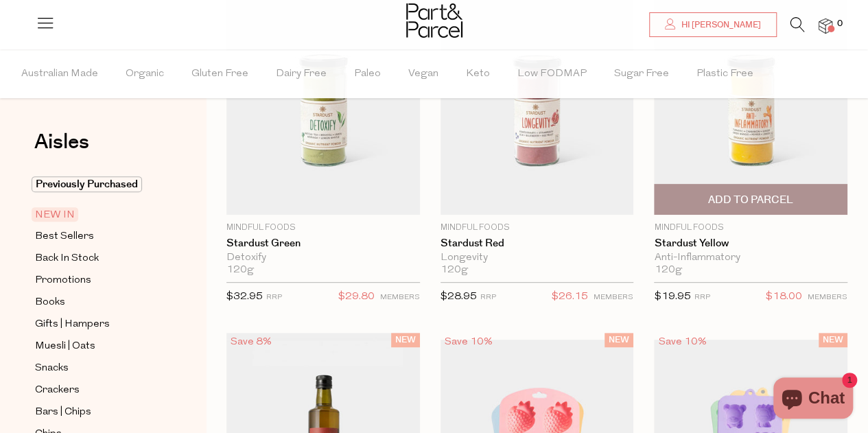  Describe the element at coordinates (537, 258) in the screenshot. I see `div: Longevity` at that location.